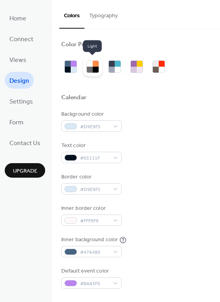  Describe the element at coordinates (89, 240) in the screenshot. I see `div: Inner background color` at that location.